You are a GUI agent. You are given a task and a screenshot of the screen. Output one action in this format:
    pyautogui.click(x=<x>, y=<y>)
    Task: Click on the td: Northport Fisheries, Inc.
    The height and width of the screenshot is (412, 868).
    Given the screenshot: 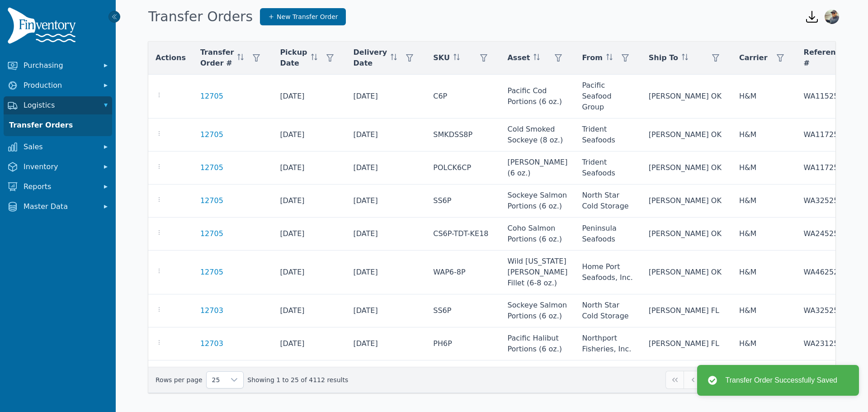 What is the action you would take?
    pyautogui.click(x=608, y=343)
    